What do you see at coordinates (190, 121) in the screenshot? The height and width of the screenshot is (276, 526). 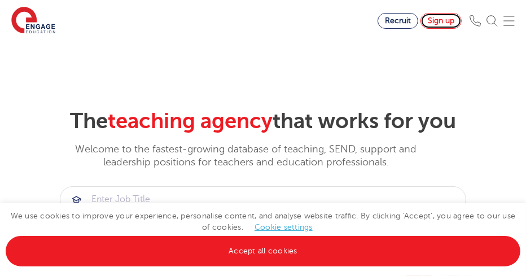 I see `span: teaching agency` at bounding box center [190, 121].